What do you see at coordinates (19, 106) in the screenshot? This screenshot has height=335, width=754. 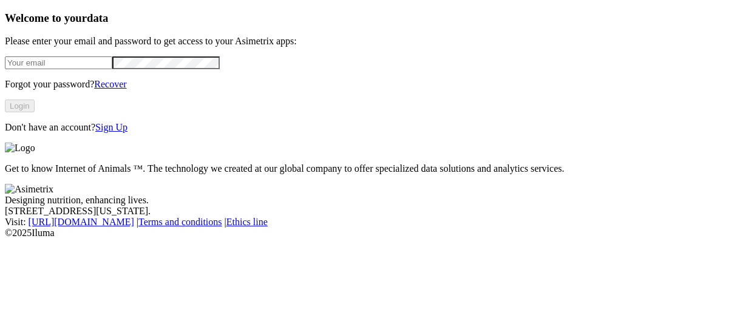 I see `button: Login` at bounding box center [19, 106].